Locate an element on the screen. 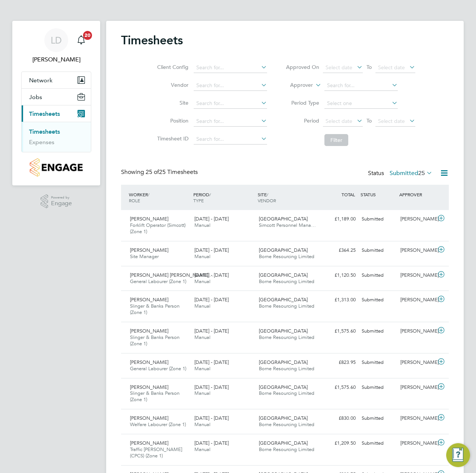 The height and width of the screenshot is (473, 476). span: Jobs is located at coordinates (35, 97).